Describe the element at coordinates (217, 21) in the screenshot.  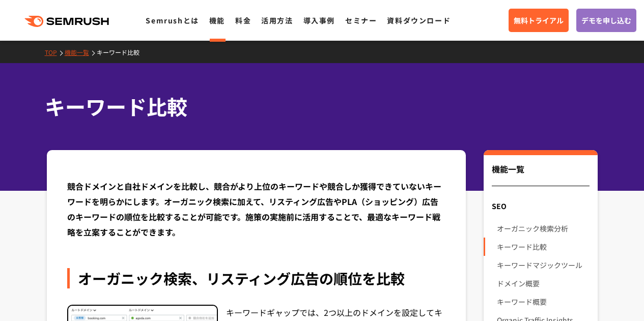
I see `a: 機能` at that location.